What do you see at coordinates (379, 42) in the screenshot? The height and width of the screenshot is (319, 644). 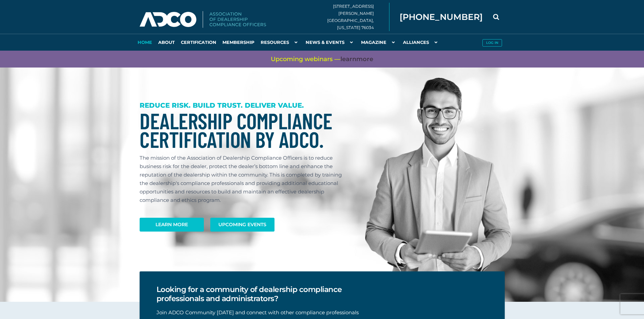 I see `a: Magazine` at bounding box center [379, 42].